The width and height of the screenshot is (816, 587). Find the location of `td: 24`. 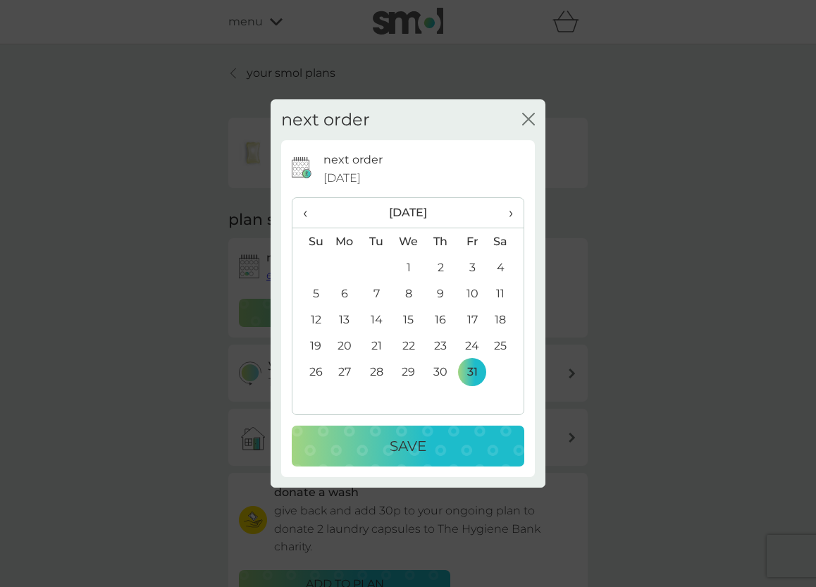

td: 24 is located at coordinates (472, 345).